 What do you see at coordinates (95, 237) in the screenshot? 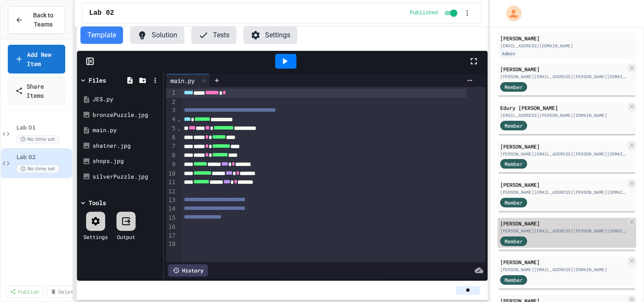
I see `div: Settings` at bounding box center [95, 237].